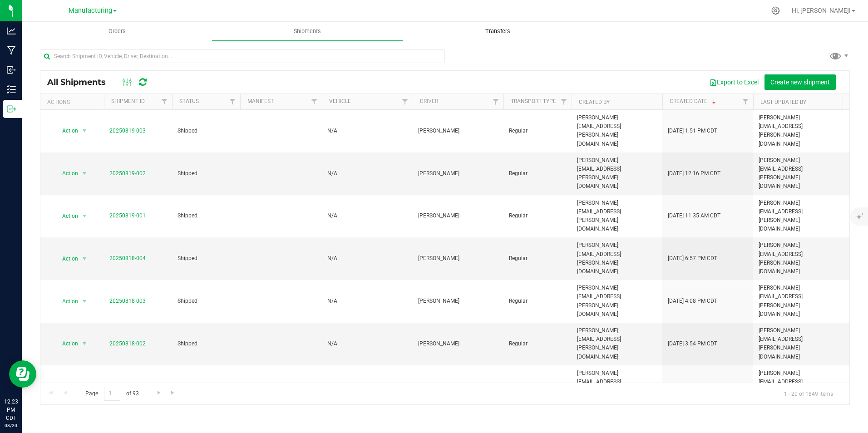 The image size is (868, 433). I want to click on input: Search Shipment ID, Vehicle, Driver, Destination..., so click(242, 57).